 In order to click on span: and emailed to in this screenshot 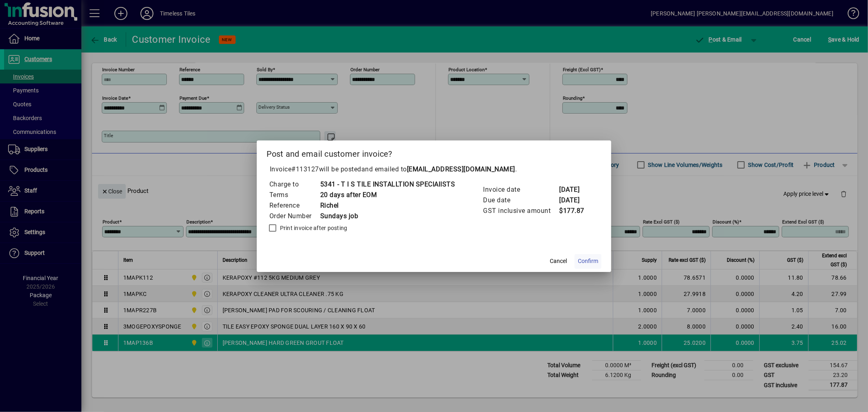, I will do `click(438, 169)`.